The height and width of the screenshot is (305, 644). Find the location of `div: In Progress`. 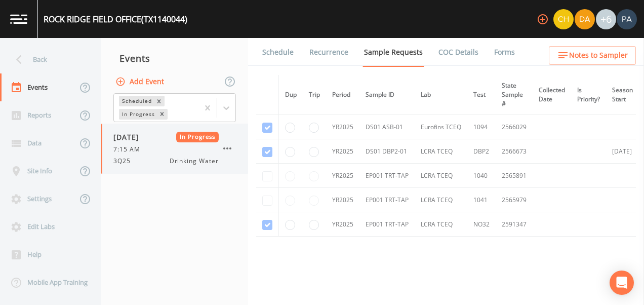

div: In Progress is located at coordinates (138, 114).